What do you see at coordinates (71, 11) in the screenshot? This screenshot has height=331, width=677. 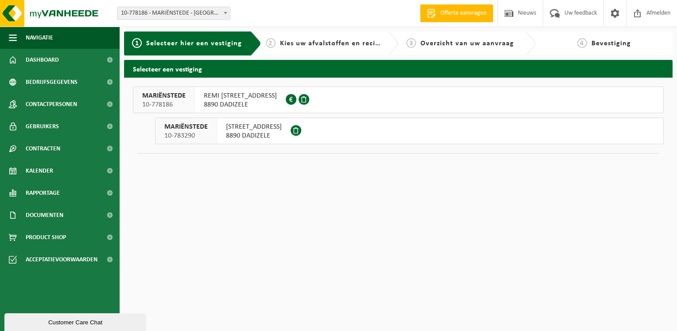 I see `div: Customer Care Chat` at bounding box center [71, 11].